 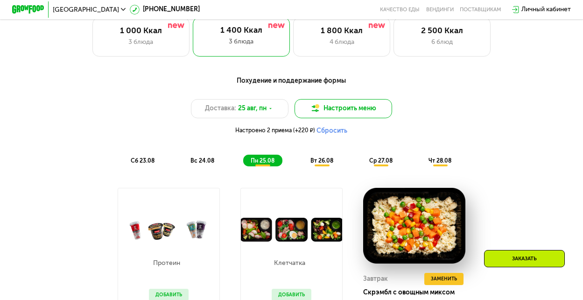 I want to click on div: 1 400 Ккал, so click(x=241, y=30).